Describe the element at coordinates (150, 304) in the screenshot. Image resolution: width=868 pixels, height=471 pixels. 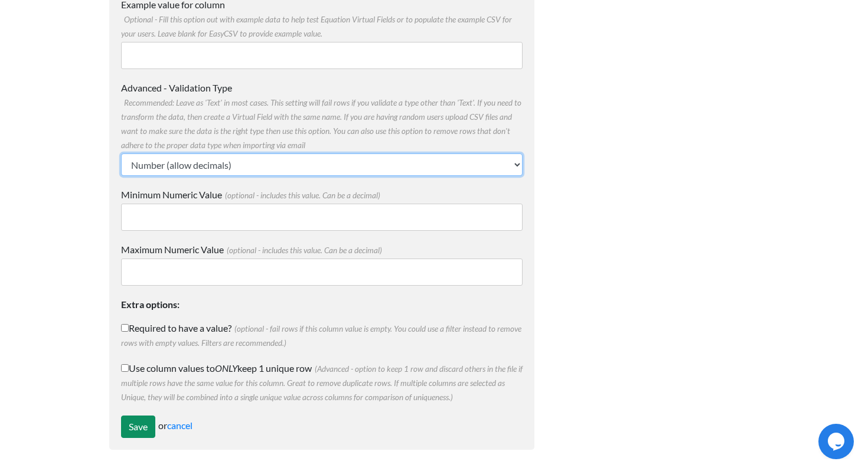
I see `b: Extra options:` at that location.